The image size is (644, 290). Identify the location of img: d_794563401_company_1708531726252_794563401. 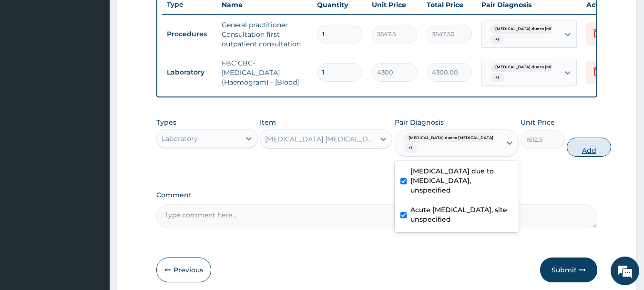
(28, 60).